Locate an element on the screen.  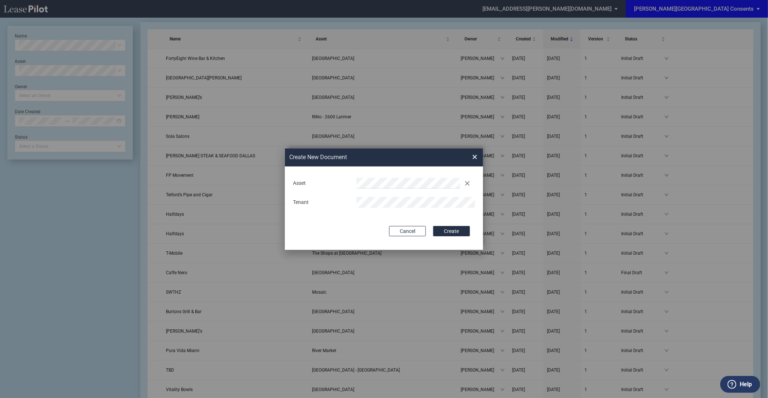
h2: Create New Document is located at coordinates (367, 157).